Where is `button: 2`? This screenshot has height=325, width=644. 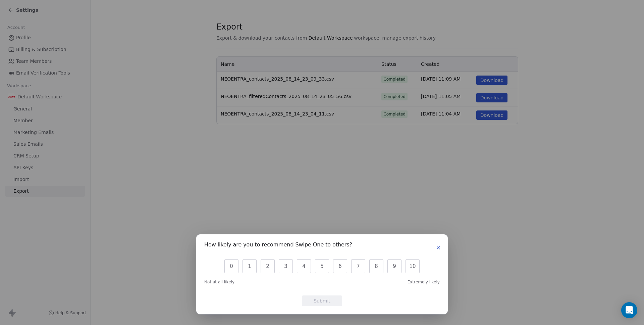 button: 2 is located at coordinates (268, 266).